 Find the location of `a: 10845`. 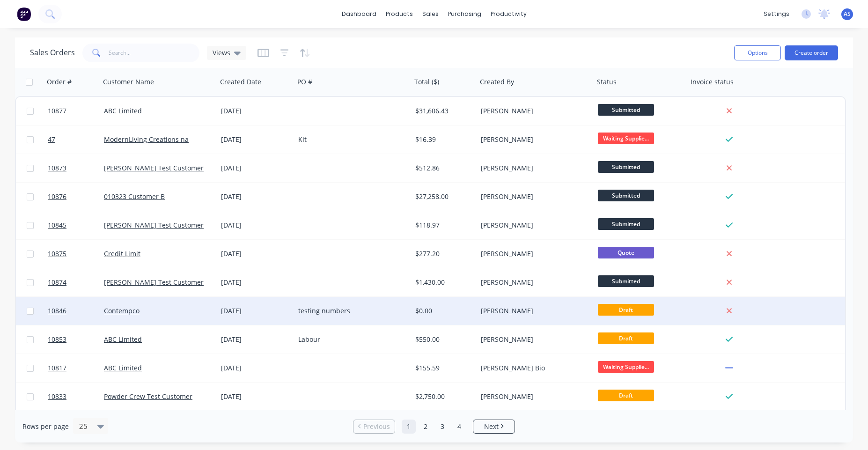

a: 10845 is located at coordinates (76, 225).